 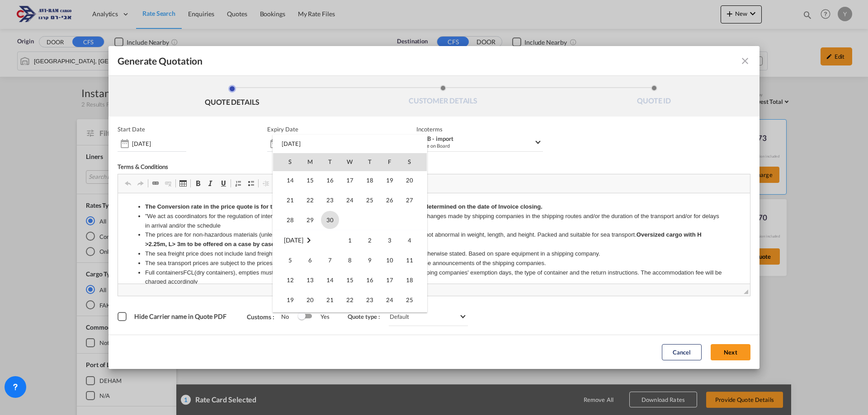 What do you see at coordinates (290, 220) in the screenshot?
I see `span: 28` at bounding box center [290, 220].